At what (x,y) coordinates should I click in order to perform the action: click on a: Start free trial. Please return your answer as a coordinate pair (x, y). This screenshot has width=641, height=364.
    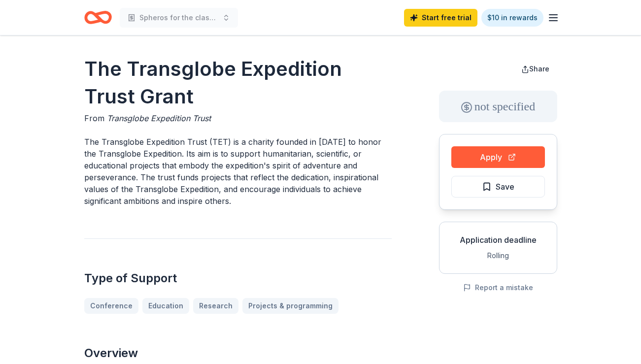
    Looking at the image, I should click on (441, 18).